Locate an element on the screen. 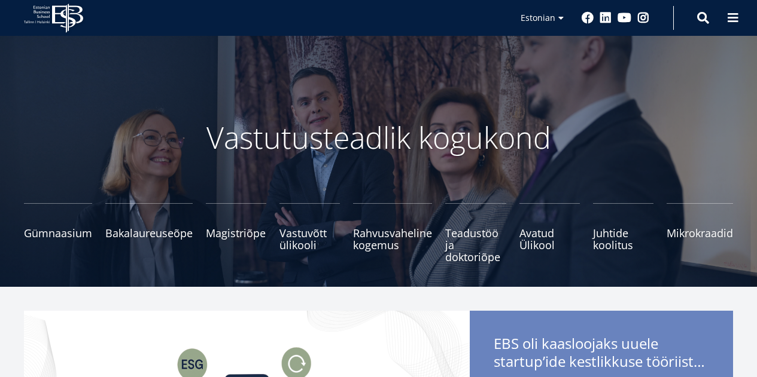  span: startup’ide kestlikkuse tööriistakastile is located at coordinates (601, 362).